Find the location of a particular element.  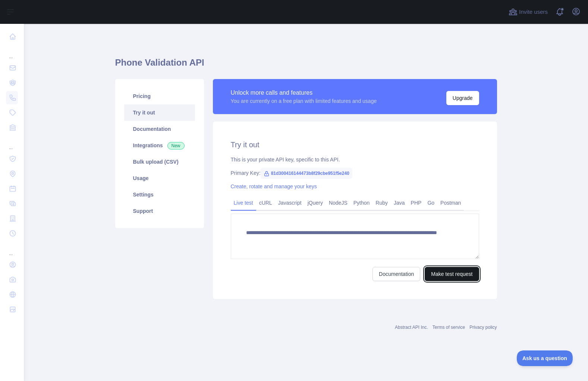

a: Javascript is located at coordinates (290, 203).